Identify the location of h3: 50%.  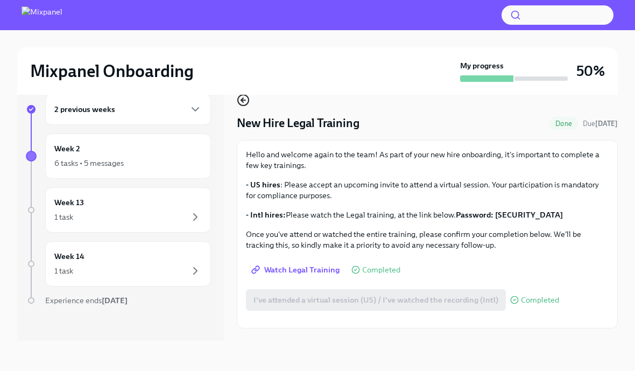
(590, 71).